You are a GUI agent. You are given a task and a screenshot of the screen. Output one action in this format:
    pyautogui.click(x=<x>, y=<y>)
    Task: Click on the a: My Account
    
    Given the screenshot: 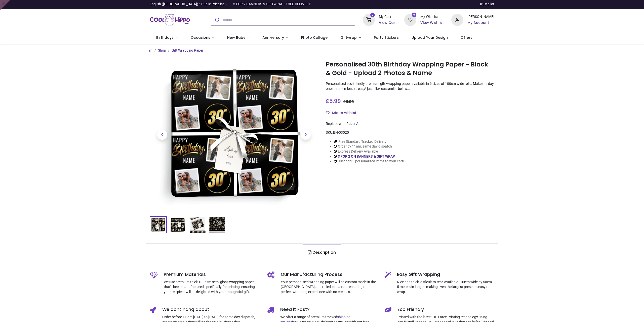 What is the action you would take?
    pyautogui.click(x=481, y=23)
    